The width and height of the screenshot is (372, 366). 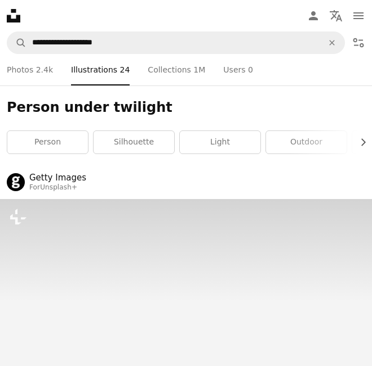 I want to click on a: Getty Images, so click(x=57, y=178).